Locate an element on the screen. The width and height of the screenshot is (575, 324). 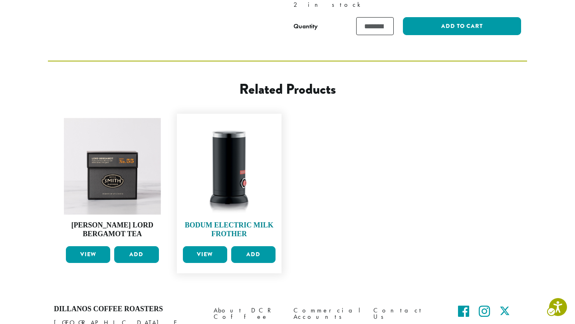
img: Box of Steven Smith Teamaker Lord Bergamot tea, blend No. 55. | LORD BERGAMOT Ceylon and Assam bl... is located at coordinates (112, 166).